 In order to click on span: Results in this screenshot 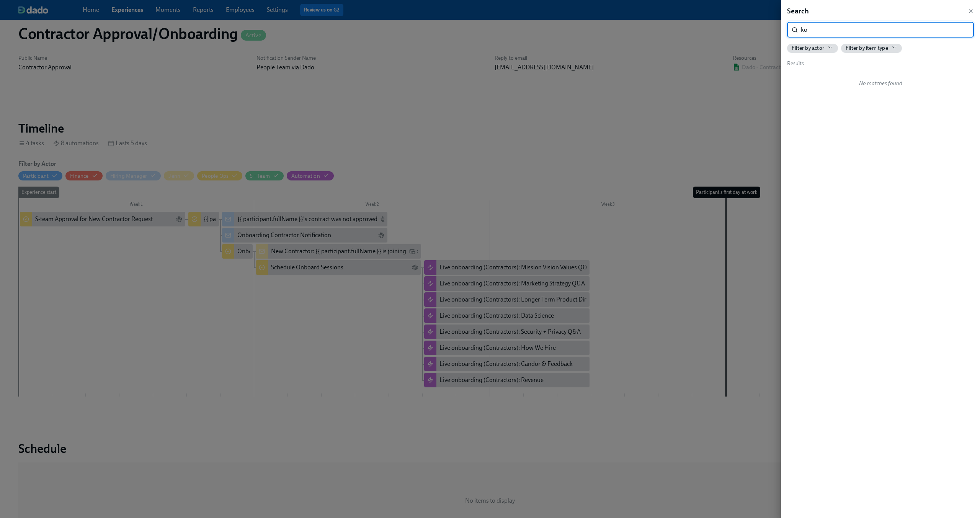, I will do `click(795, 63)`.